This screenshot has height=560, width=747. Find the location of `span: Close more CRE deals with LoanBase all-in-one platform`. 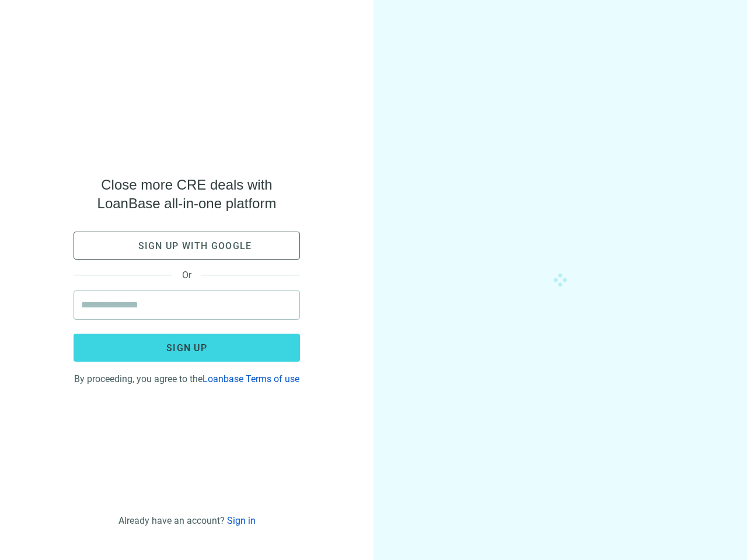

span: Close more CRE deals with LoanBase all-in-one platform is located at coordinates (187, 194).